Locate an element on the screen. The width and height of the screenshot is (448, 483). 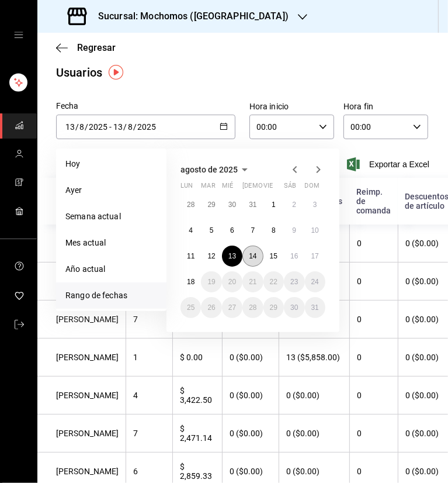
abbr: 21 de agosto de 2025 is located at coordinates (252, 281).